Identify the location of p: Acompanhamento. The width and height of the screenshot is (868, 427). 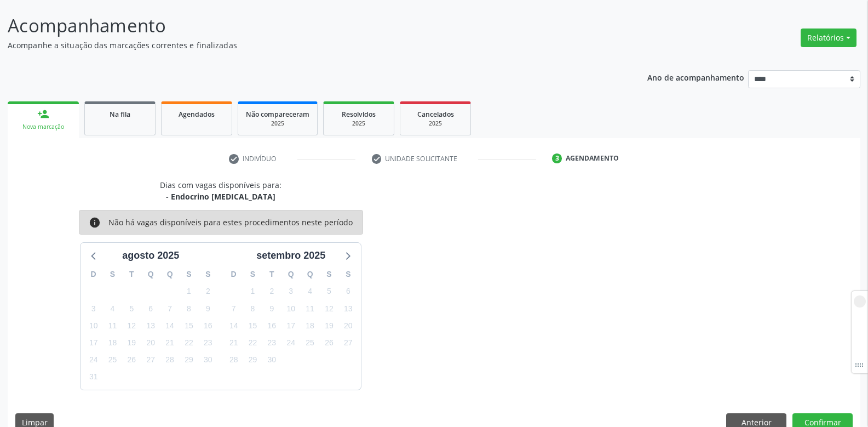
(306, 26).